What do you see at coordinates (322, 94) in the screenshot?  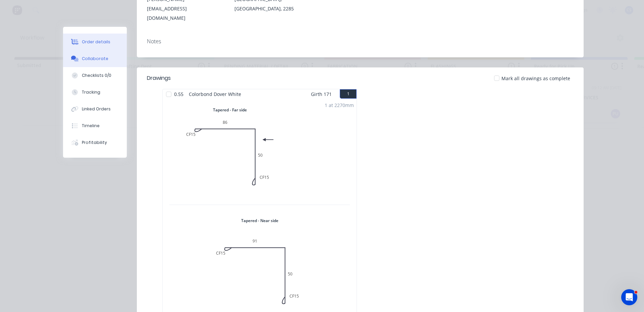 I see `span: Girth 171` at bounding box center [322, 94].